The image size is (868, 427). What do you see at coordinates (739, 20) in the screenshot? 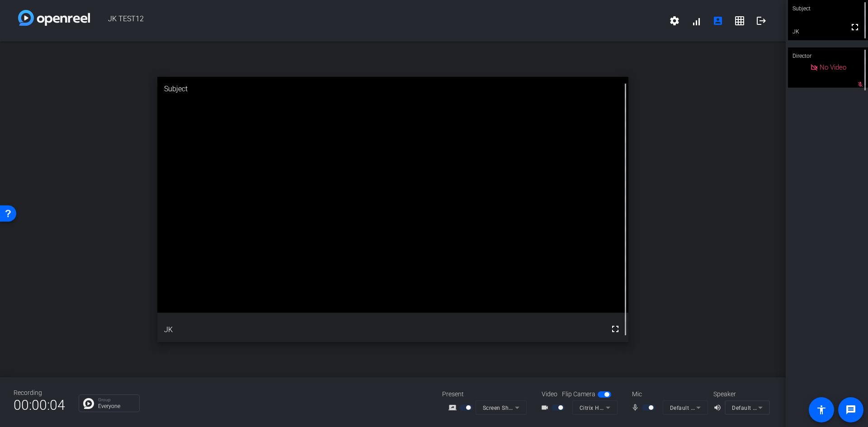
I see `mat-icon: grid_on` at bounding box center [739, 20].